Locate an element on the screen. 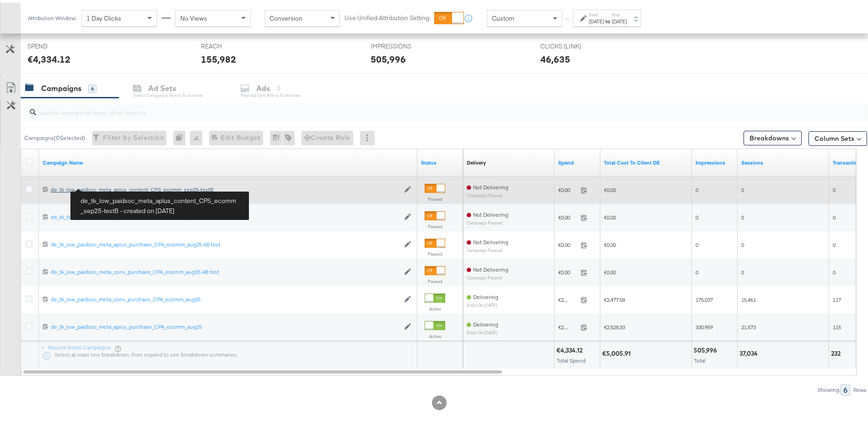 Image resolution: width=868 pixels, height=433 pixels. a: de_tk_low_paidsoc_meta_conv_purchase_CPA_ecomm_aug25 is located at coordinates (225, 296).